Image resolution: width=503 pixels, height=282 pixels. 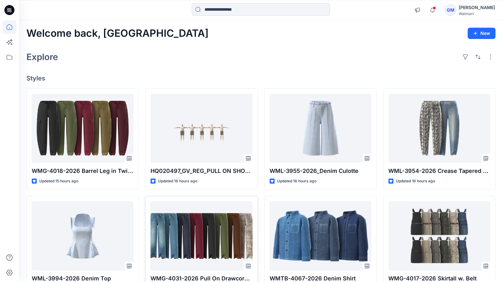 I want to click on p: WMG-4018-2026 Barrel Leg in Twill_Opt 2, so click(x=83, y=171).